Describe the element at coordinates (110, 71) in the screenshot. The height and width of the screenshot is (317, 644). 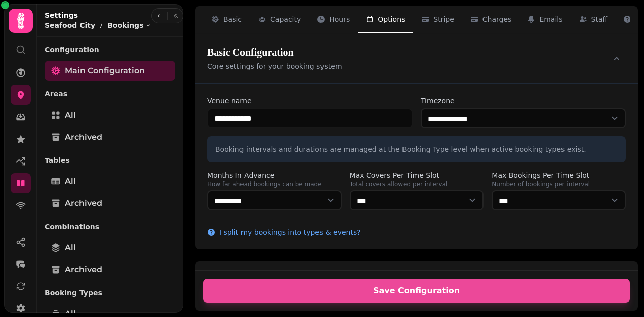
I see `a: Main Configuration` at that location.